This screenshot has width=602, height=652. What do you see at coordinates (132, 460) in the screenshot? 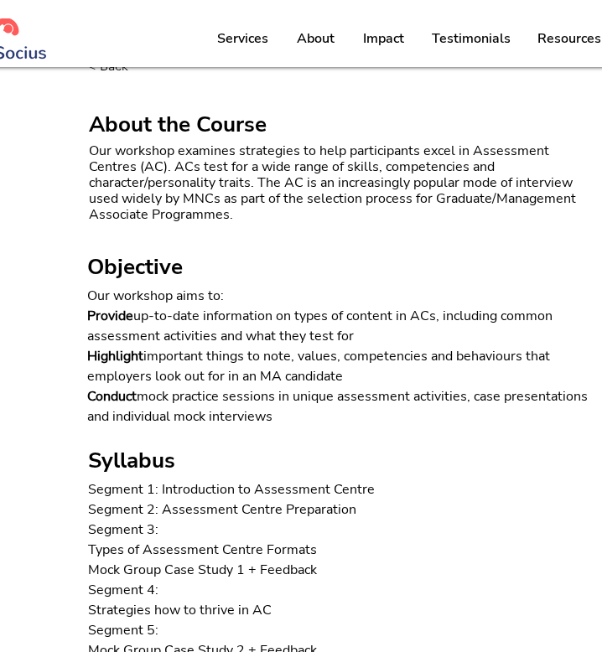
I see `span: Syllabus` at bounding box center [132, 460].